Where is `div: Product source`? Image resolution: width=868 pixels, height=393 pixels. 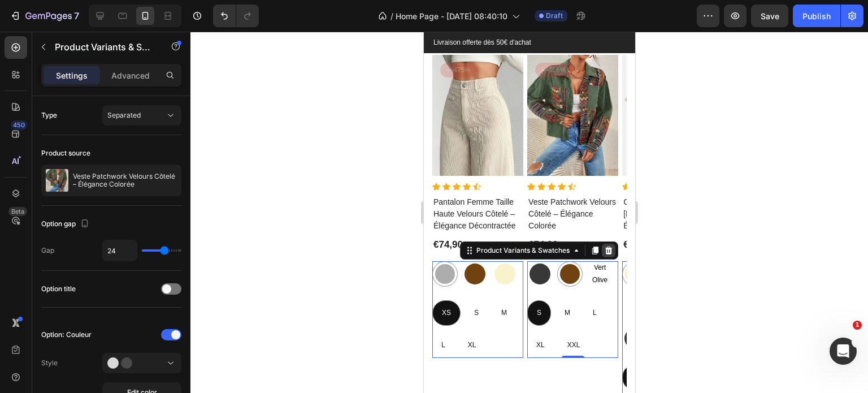
div: Product source is located at coordinates (66, 154).